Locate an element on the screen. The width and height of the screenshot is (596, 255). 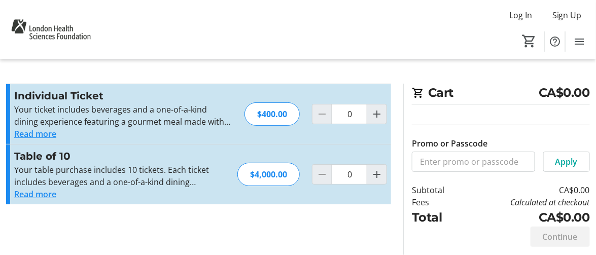
span: Sign Up is located at coordinates (567, 15).